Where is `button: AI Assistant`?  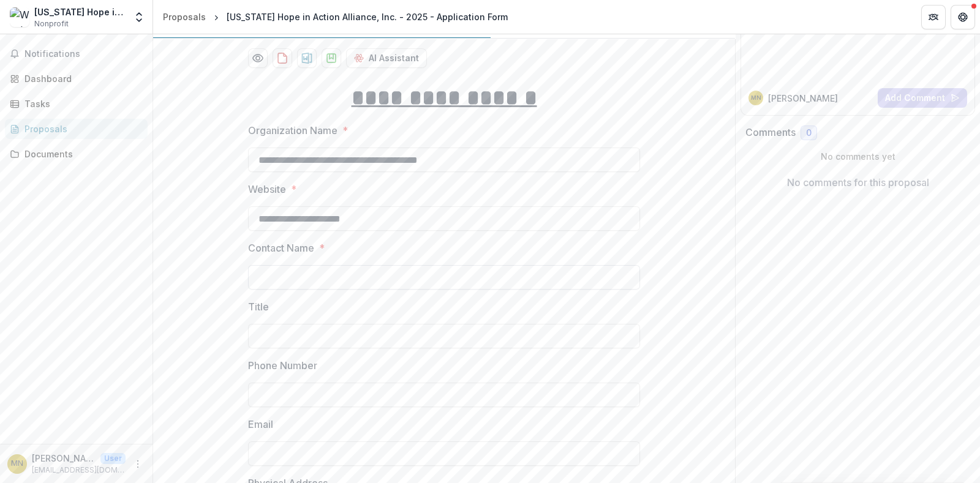 button: AI Assistant is located at coordinates (387, 58).